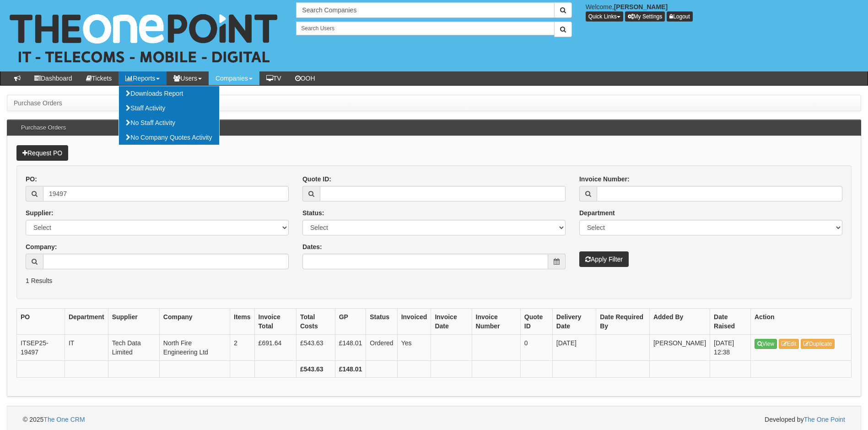 Image resolution: width=868 pixels, height=430 pixels. I want to click on label: PO:, so click(31, 179).